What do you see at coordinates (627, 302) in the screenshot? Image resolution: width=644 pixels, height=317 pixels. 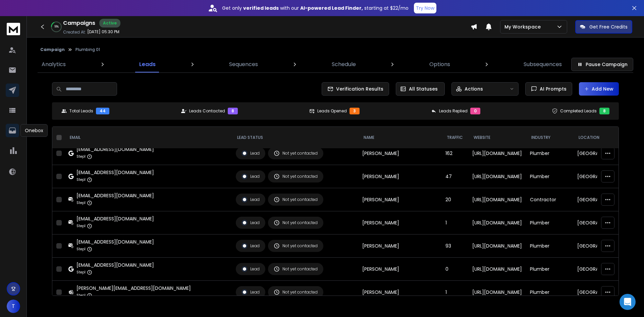 I see `div: Open Intercom Messenger` at bounding box center [627, 302].